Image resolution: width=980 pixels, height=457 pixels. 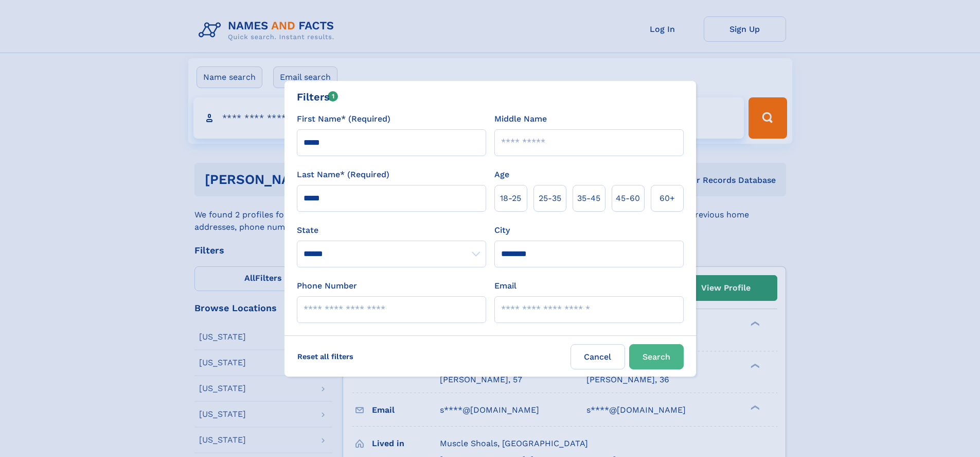 I want to click on label: Age, so click(x=502, y=175).